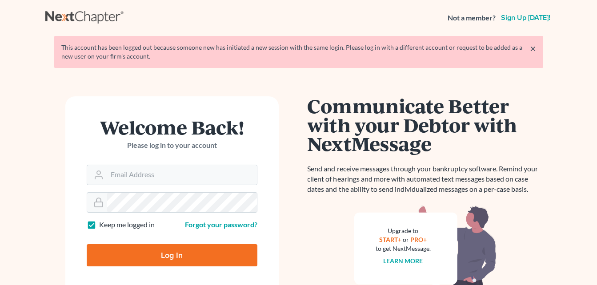  Describe the element at coordinates (221, 224) in the screenshot. I see `a: Forgot your password?` at that location.